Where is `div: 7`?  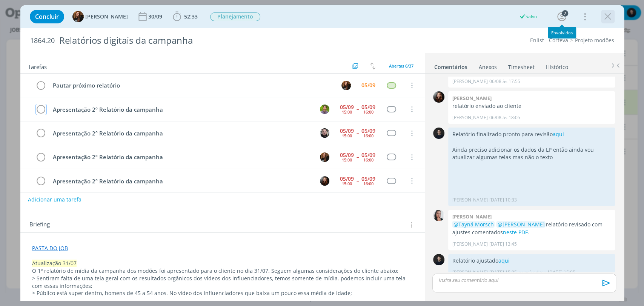
div: 7 is located at coordinates (565, 13).